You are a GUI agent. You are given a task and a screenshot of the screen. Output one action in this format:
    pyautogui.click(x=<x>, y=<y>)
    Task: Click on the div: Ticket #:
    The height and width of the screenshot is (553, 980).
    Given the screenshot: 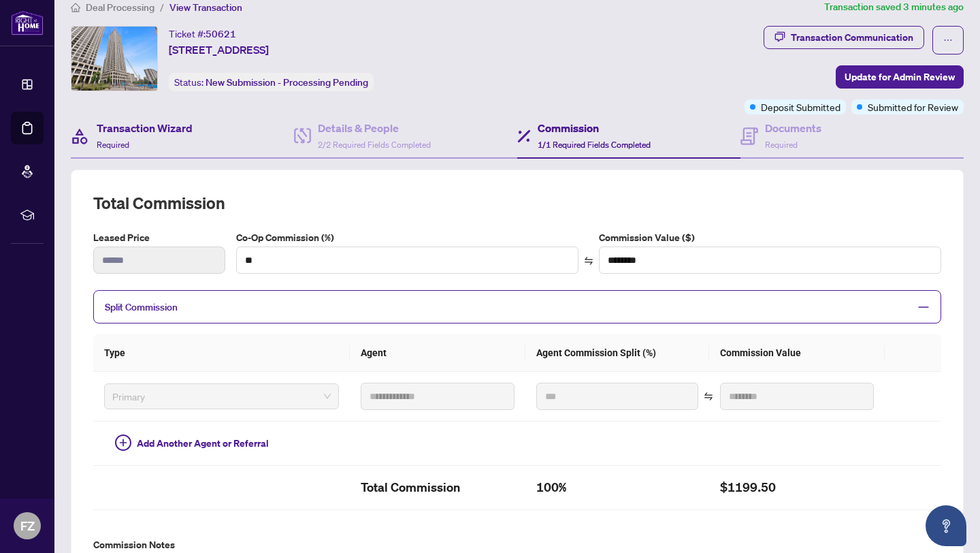 What is the action you would take?
    pyautogui.click(x=202, y=33)
    